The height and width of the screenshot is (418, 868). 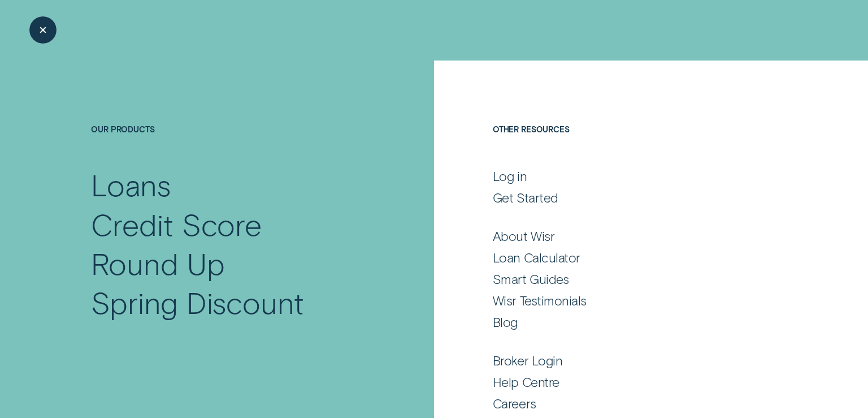 I want to click on div: About Wisr, so click(x=523, y=236).